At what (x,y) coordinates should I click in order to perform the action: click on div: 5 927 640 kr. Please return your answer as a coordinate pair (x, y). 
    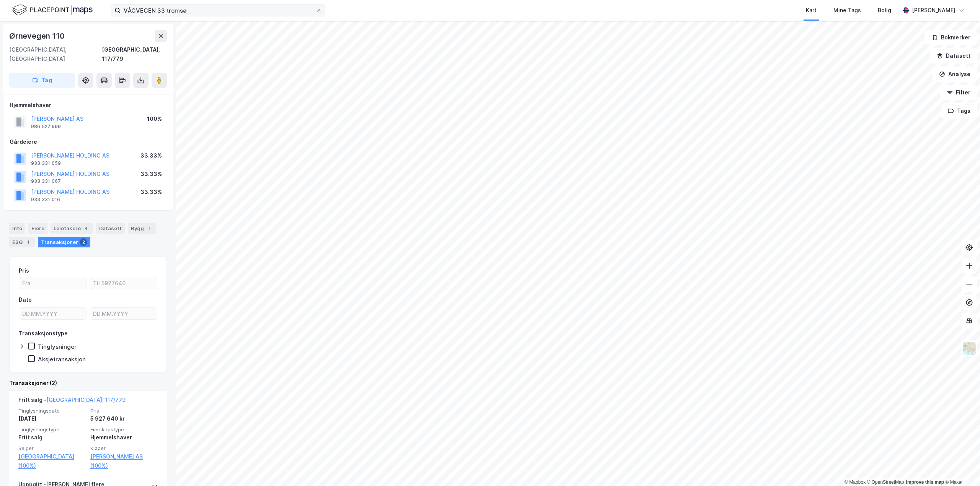
    Looking at the image, I should click on (124, 419).